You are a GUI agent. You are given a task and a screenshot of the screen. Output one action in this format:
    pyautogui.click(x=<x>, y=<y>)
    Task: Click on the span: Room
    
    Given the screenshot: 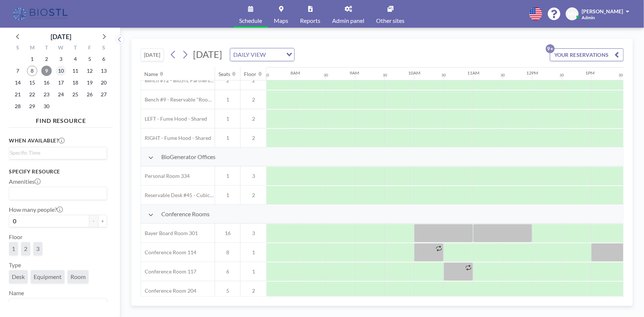 What is the action you would take?
    pyautogui.click(x=78, y=277)
    